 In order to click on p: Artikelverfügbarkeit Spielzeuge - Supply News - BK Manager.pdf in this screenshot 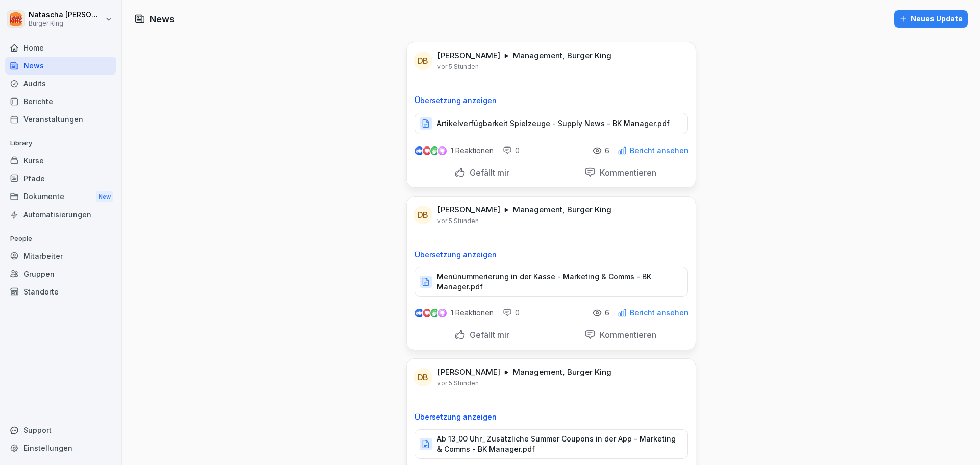, I will do `click(553, 123)`.